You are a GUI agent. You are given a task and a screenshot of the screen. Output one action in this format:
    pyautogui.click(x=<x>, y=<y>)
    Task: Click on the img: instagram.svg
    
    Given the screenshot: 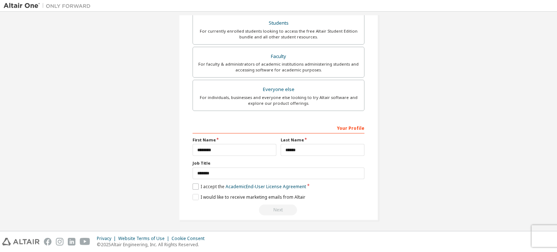 What is the action you would take?
    pyautogui.click(x=59, y=241)
    